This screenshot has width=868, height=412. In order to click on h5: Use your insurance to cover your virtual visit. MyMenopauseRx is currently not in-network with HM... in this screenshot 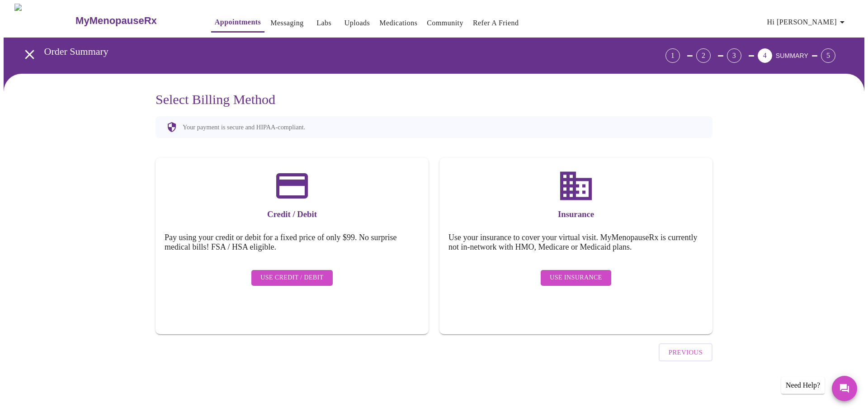, I will do `click(575, 242)`.